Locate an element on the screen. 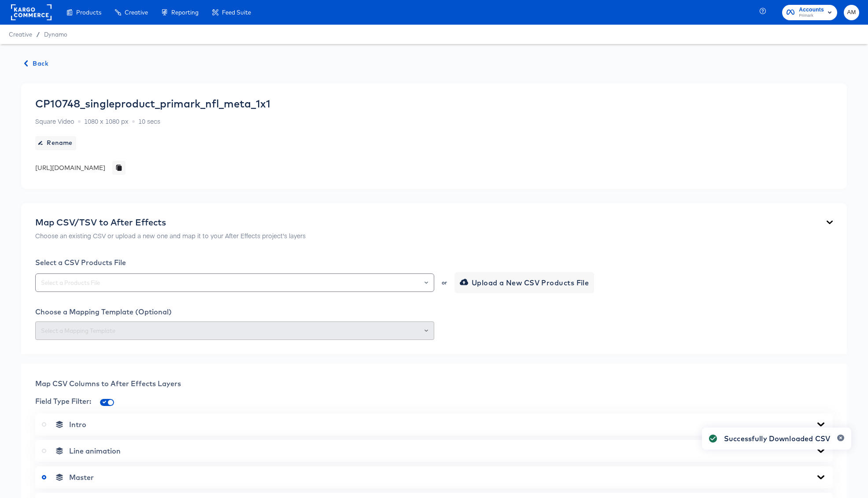  span: Accounts is located at coordinates (811, 10).